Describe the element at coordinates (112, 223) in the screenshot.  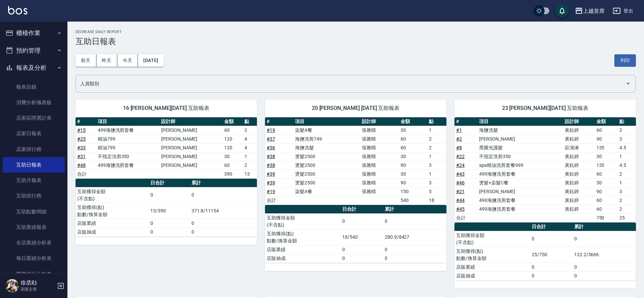
I see `td: 店販業績` at that location.